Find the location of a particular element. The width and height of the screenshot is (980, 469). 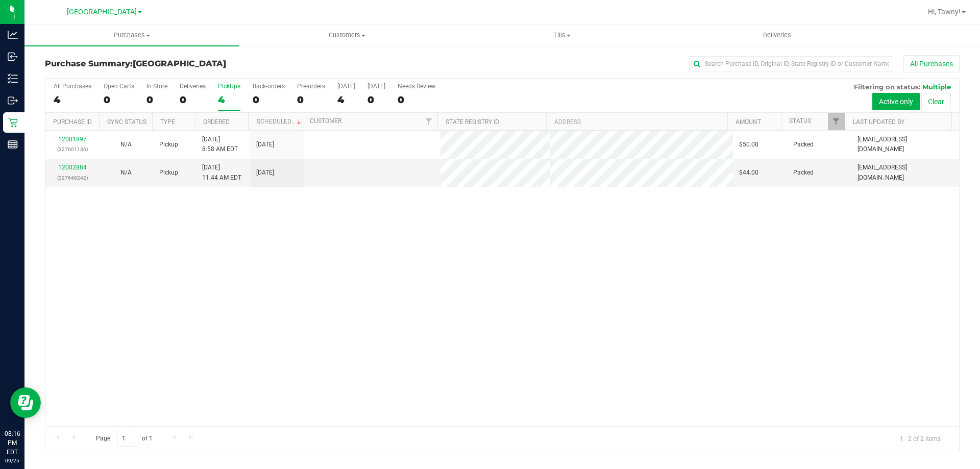

p: (327601136) is located at coordinates (72, 149).